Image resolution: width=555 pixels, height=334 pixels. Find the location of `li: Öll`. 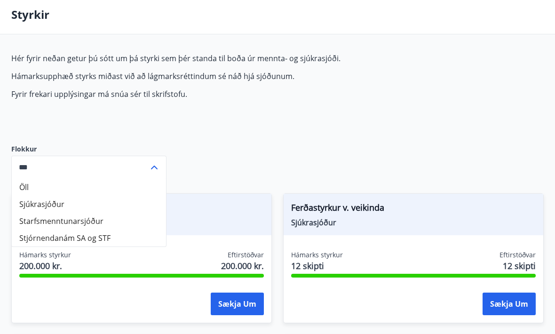

li: Öll is located at coordinates (89, 187).